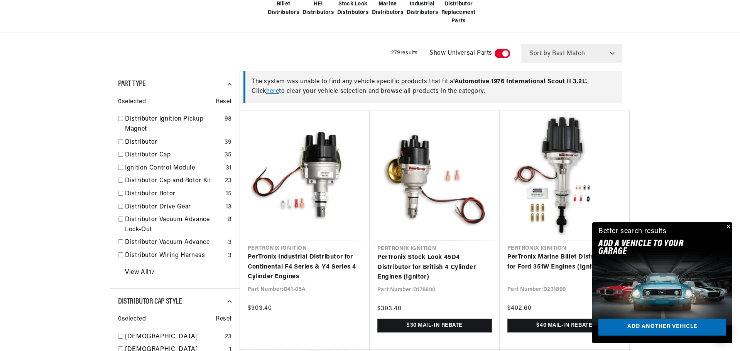  What do you see at coordinates (520, 82) in the screenshot?
I see `span: ' Automotive 1976 International Scout II 3.2L '.` at bounding box center [520, 82].